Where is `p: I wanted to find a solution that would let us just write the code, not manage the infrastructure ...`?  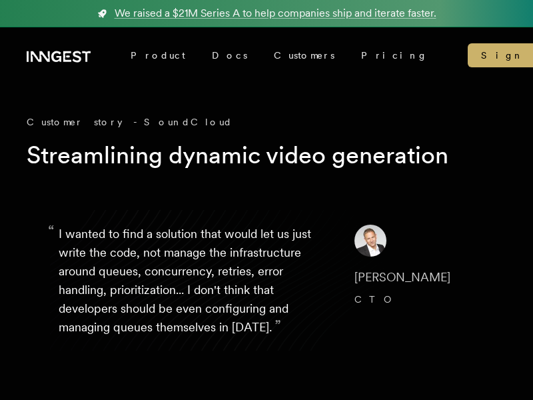
p: I wanted to find a solution that would let us just write the code, not manage the infrastructure ... is located at coordinates (196, 281).